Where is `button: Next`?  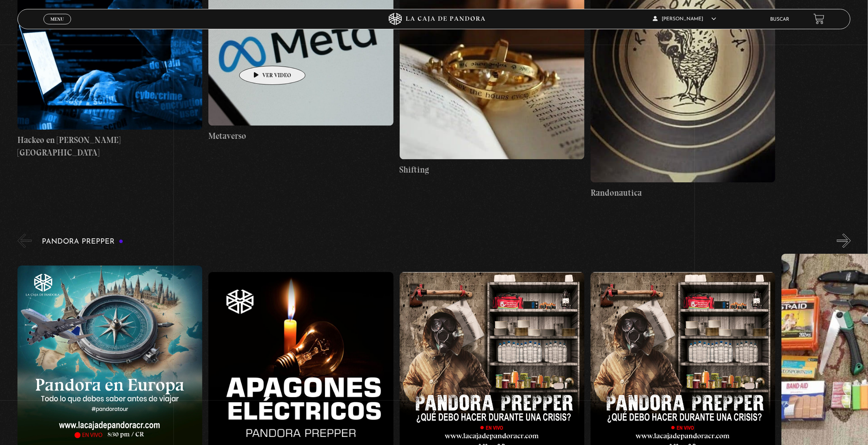
button: Next is located at coordinates (844, 241).